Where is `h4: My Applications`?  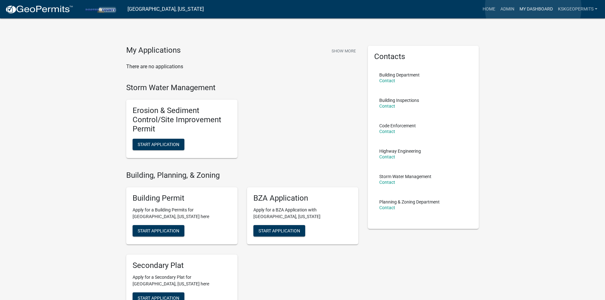
h4: My Applications is located at coordinates (153, 51).